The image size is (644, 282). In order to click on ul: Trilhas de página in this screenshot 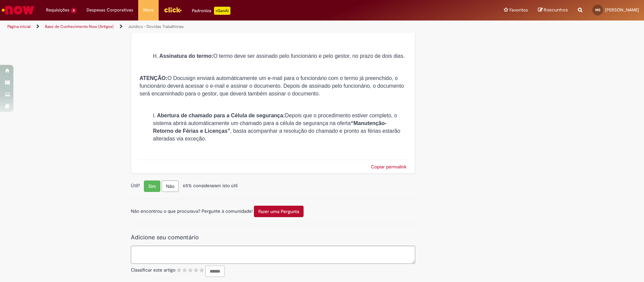, I will do `click(214, 27)`.